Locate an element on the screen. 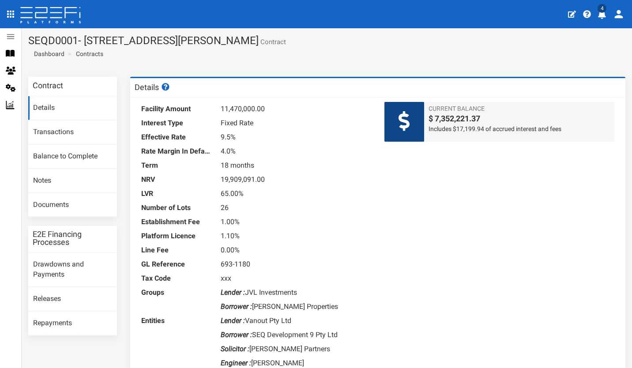  a: Dashboard is located at coordinates (47, 54).